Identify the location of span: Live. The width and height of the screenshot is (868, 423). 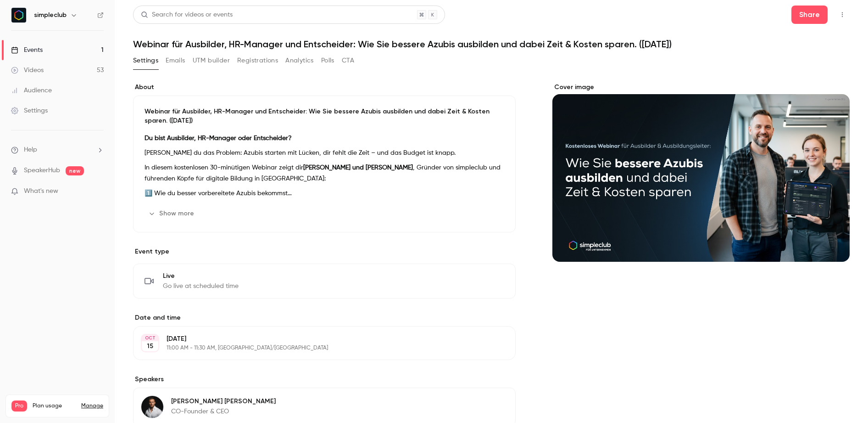
(201, 276).